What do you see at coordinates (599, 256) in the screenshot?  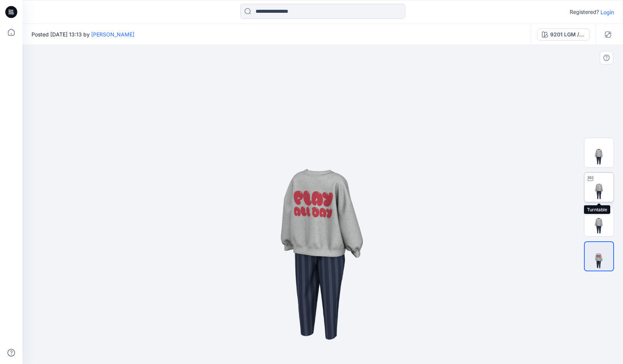 I see `img: Back` at bounding box center [599, 256].